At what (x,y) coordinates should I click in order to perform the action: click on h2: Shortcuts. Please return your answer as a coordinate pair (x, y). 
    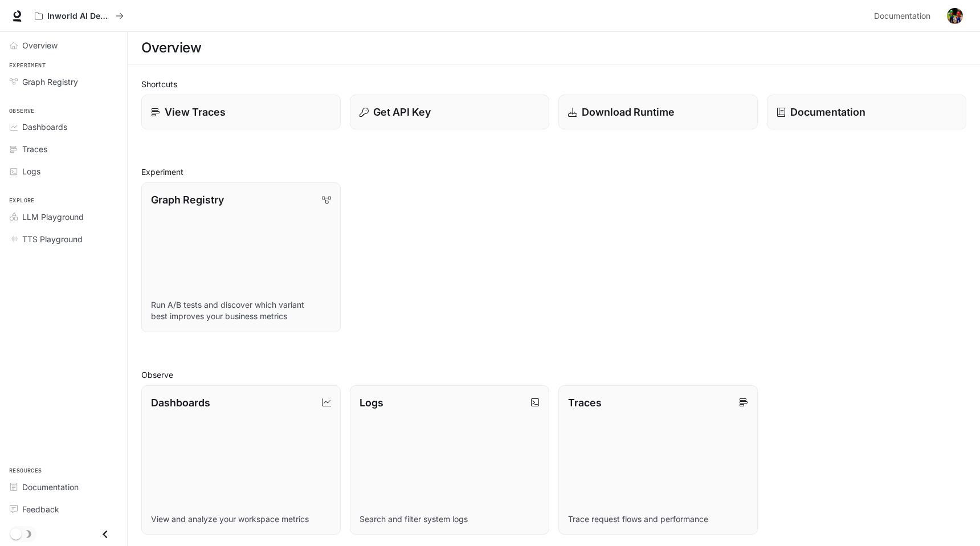
    Looking at the image, I should click on (554, 84).